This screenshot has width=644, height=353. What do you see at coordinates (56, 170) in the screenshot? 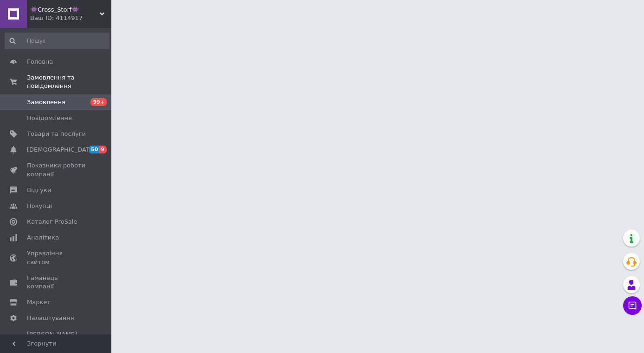
I see `span: Показники роботи компанії` at bounding box center [56, 170].